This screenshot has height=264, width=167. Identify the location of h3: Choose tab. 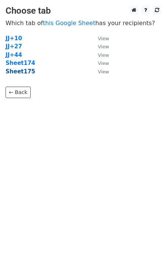
(83, 11).